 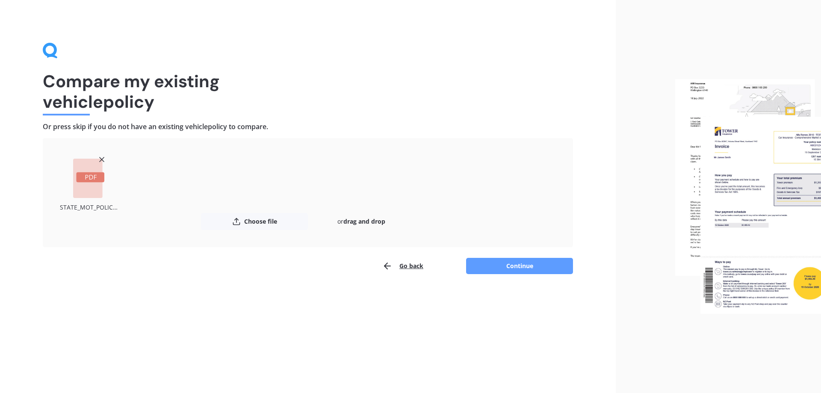 What do you see at coordinates (520, 266) in the screenshot?
I see `button: Continue` at bounding box center [520, 266].